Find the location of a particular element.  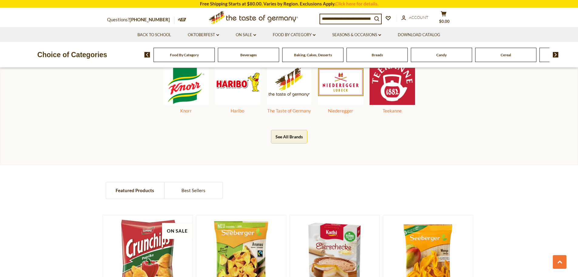

div: The Taste of Germany is located at coordinates (289, 110).